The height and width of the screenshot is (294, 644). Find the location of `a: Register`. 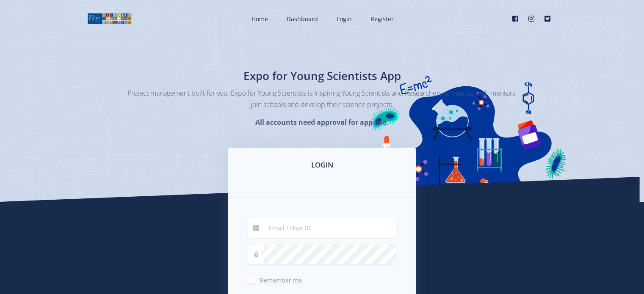

a: Register is located at coordinates (381, 18).